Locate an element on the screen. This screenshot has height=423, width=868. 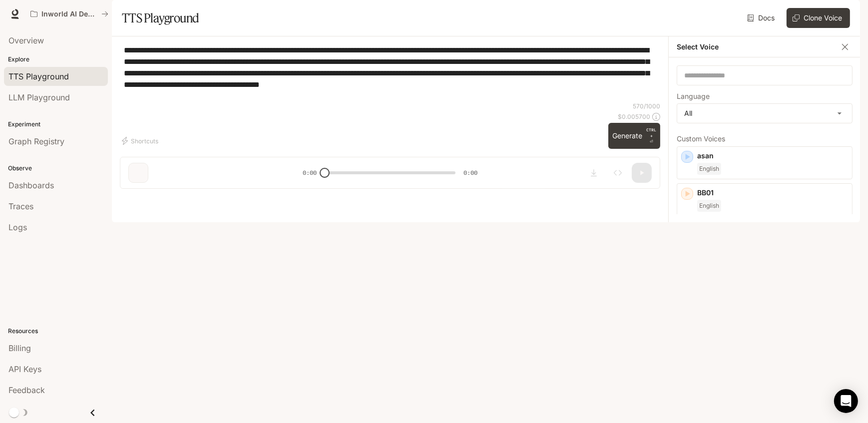
p: 570 / 1000 is located at coordinates (646, 106).